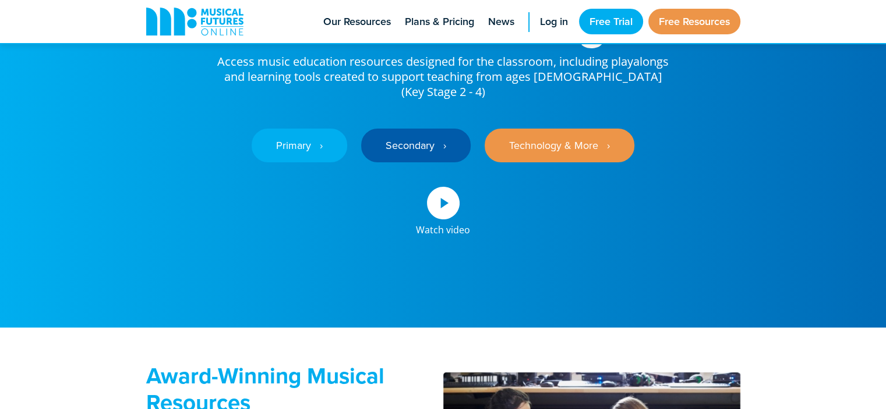  Describe the element at coordinates (559, 146) in the screenshot. I see `a: Technology & More ‎‏‏‎ ‎ ›` at that location.